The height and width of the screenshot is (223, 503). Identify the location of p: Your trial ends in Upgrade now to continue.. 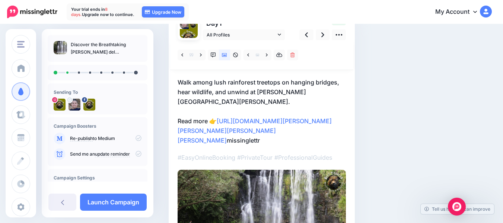
(103, 12).